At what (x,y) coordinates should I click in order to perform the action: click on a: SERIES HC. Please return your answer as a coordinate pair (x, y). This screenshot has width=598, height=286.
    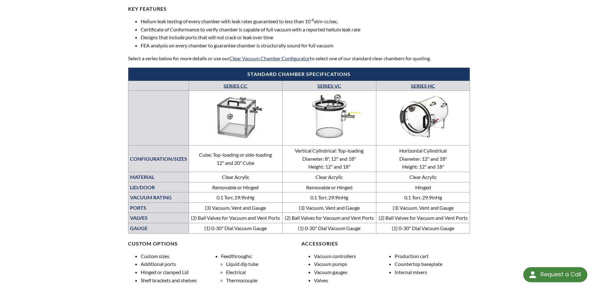
    Looking at the image, I should click on (423, 85).